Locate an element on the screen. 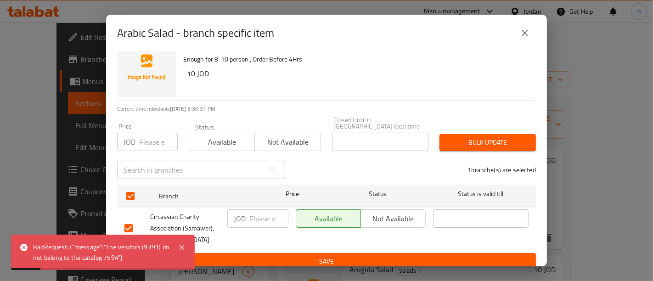 The width and height of the screenshot is (653, 281). span: Save is located at coordinates (327, 261).